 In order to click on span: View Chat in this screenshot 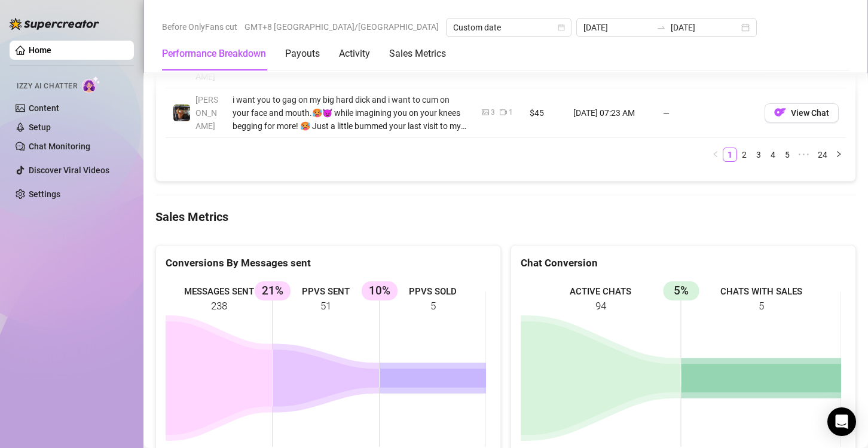, I will do `click(810, 113)`.